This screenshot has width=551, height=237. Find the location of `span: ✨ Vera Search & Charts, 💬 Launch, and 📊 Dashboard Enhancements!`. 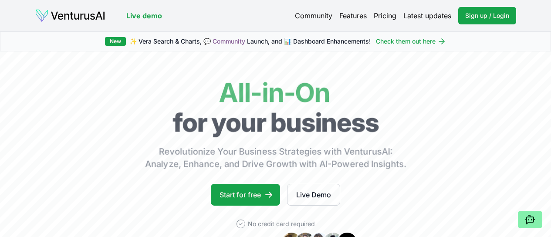

span: ✨ Vera Search & Charts, 💬 Launch, and 📊 Dashboard Enhancements! is located at coordinates (250, 41).